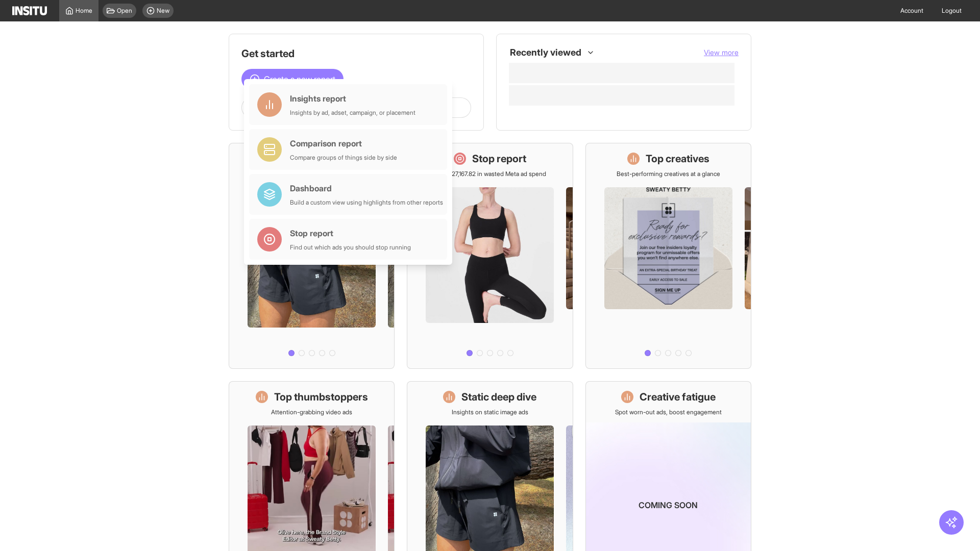  I want to click on div: Insights by ad, adset, campaign, or placement, so click(352, 113).